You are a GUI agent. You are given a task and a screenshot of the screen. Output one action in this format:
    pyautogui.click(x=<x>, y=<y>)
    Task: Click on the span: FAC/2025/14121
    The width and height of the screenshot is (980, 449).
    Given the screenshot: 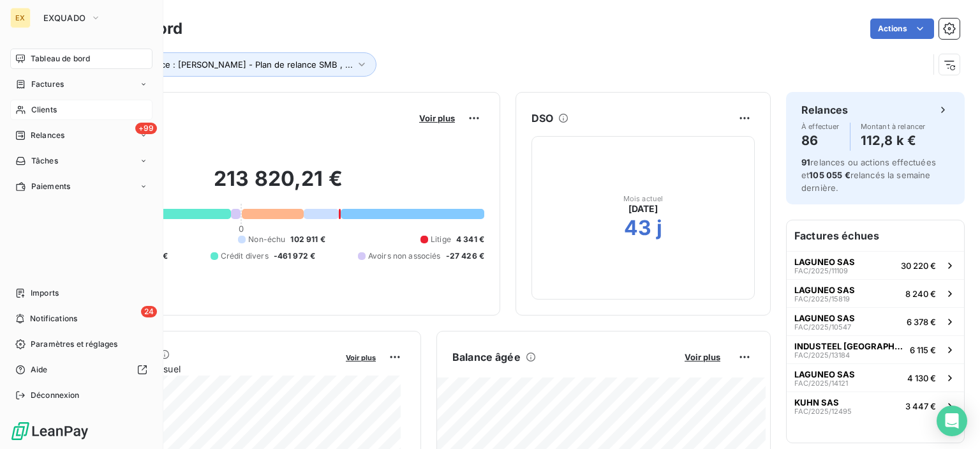 What is the action you would take?
    pyautogui.click(x=822, y=383)
    